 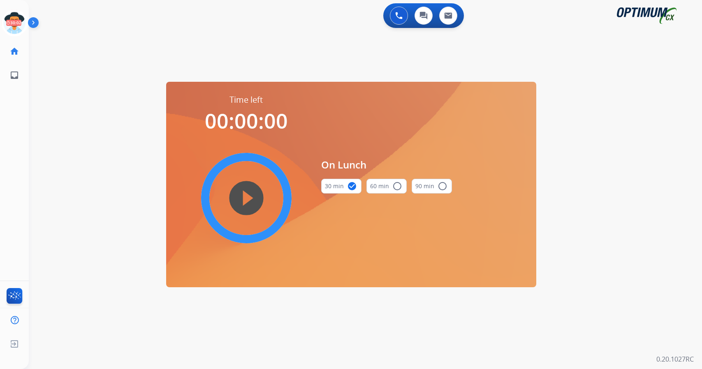 What do you see at coordinates (246, 100) in the screenshot?
I see `span: Time left` at bounding box center [246, 100].